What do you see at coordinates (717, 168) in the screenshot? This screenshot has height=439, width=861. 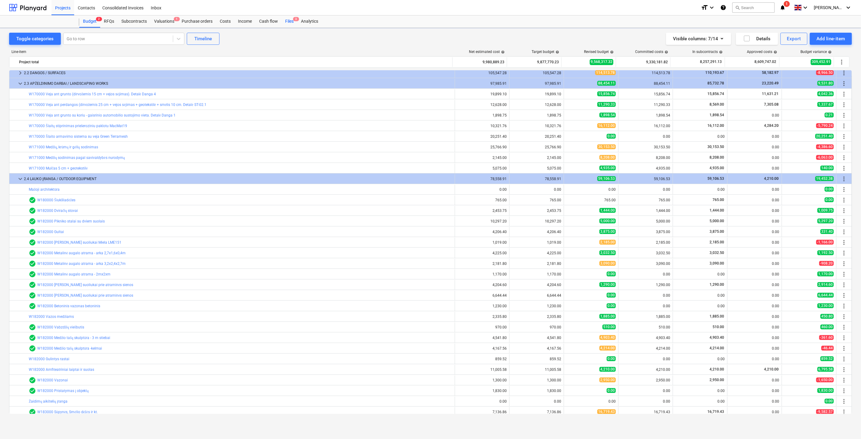 I see `span: 4,935.00` at bounding box center [717, 168].